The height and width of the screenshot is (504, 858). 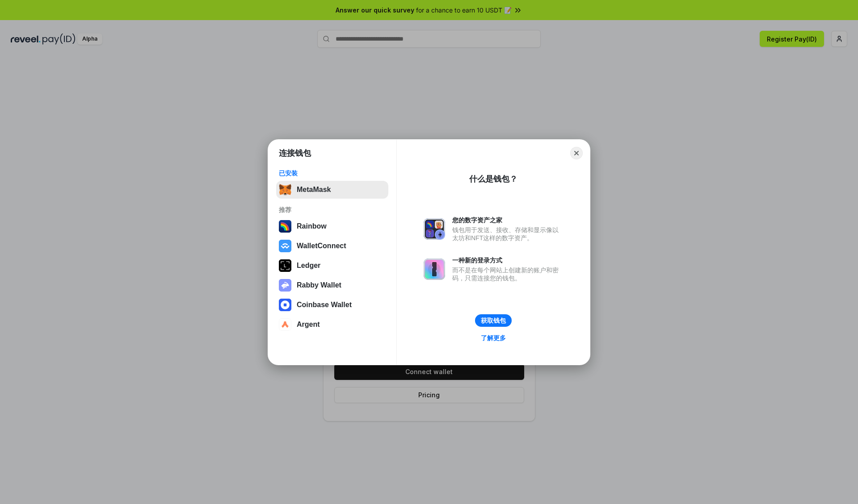 What do you see at coordinates (576, 153) in the screenshot?
I see `button: Close` at bounding box center [576, 153].